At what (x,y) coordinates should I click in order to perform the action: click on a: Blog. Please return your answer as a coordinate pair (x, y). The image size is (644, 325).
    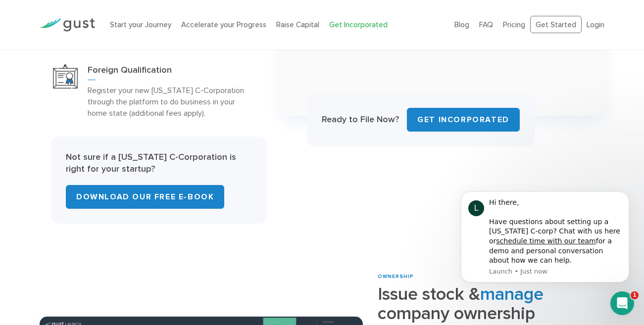
    Looking at the image, I should click on (462, 25).